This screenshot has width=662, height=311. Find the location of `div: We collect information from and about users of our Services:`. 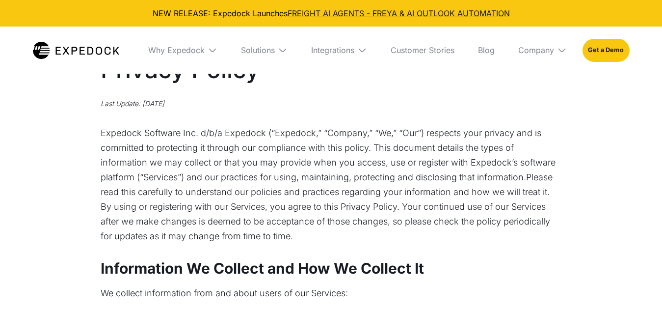

div: We collect information from and about users of our Services: is located at coordinates (331, 293).